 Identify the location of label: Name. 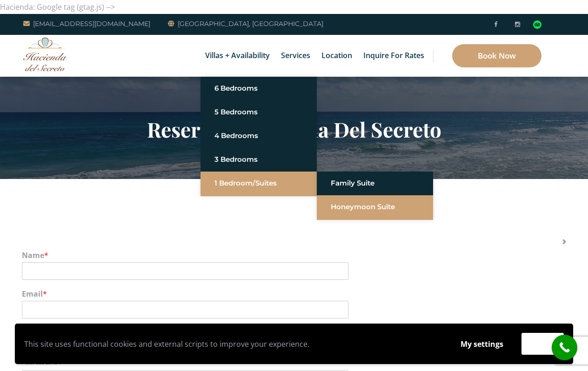
(294, 256).